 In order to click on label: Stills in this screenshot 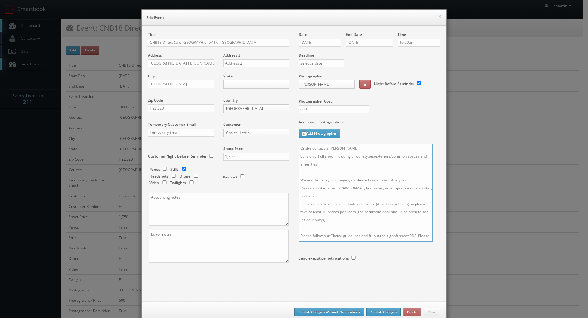, I will do `click(174, 169)`.